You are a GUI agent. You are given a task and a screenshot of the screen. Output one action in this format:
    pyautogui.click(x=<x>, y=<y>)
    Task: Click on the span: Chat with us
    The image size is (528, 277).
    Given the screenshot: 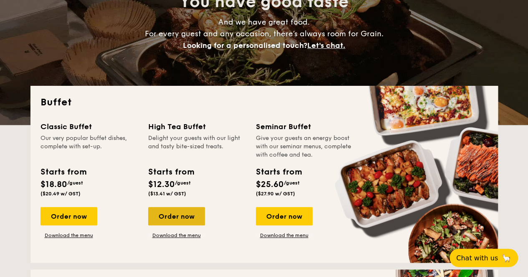 What is the action you would take?
    pyautogui.click(x=477, y=258)
    